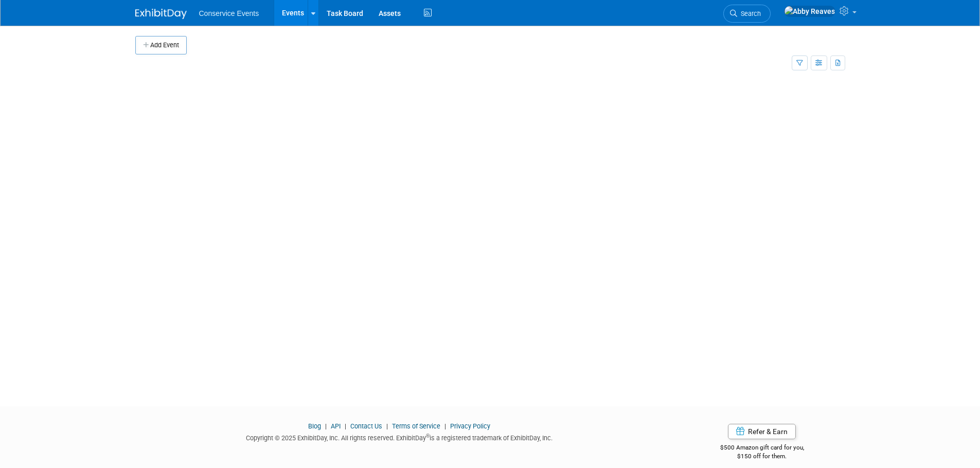 This screenshot has height=468, width=980. Describe the element at coordinates (366, 426) in the screenshot. I see `a: Contact Us` at that location.